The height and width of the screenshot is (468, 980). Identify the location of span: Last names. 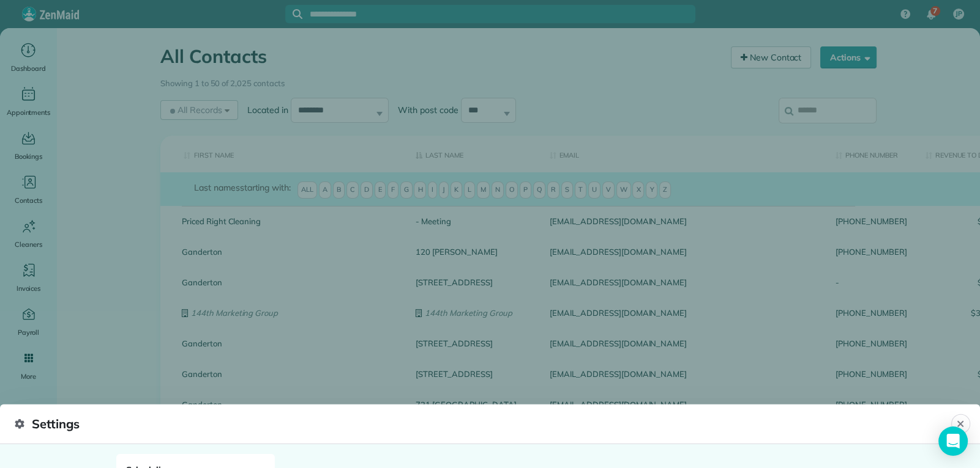
(217, 188).